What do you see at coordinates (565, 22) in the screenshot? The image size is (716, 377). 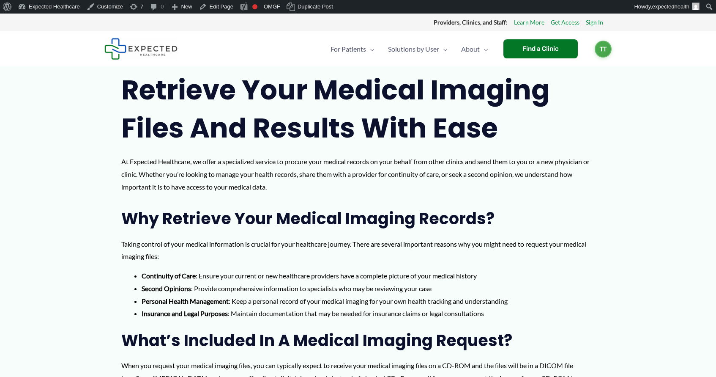 I see `a: Get Access` at bounding box center [565, 22].